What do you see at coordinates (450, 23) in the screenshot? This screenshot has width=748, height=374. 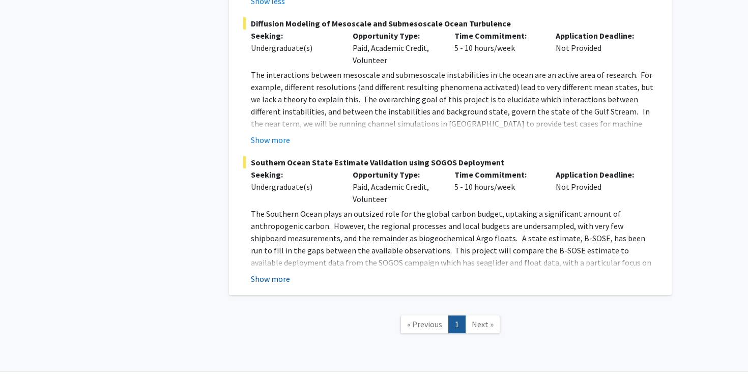 I see `span: Diffusion Modeling of Mesoscale and Submesoscale Ocean Turbulence` at bounding box center [450, 23].